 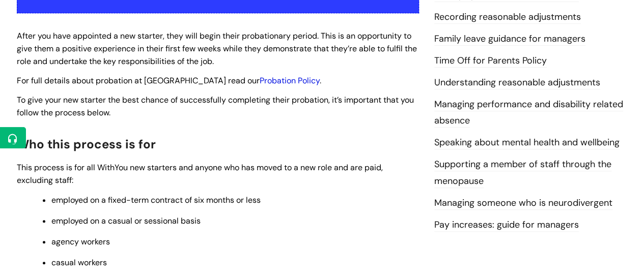 What do you see at coordinates (524, 203) in the screenshot?
I see `a: Managing someone who is neurodivergent` at bounding box center [524, 203].